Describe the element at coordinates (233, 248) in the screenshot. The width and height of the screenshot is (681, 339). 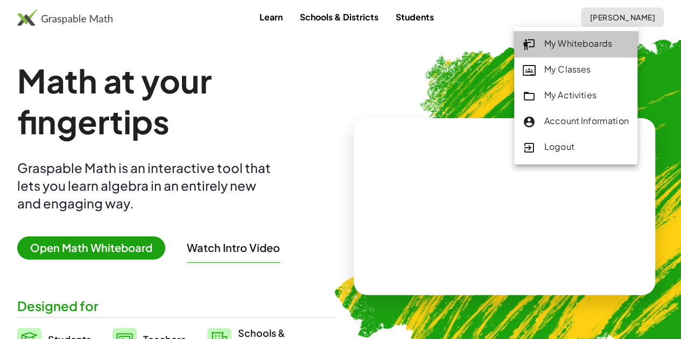
I see `button: Watch Intro Video` at that location.